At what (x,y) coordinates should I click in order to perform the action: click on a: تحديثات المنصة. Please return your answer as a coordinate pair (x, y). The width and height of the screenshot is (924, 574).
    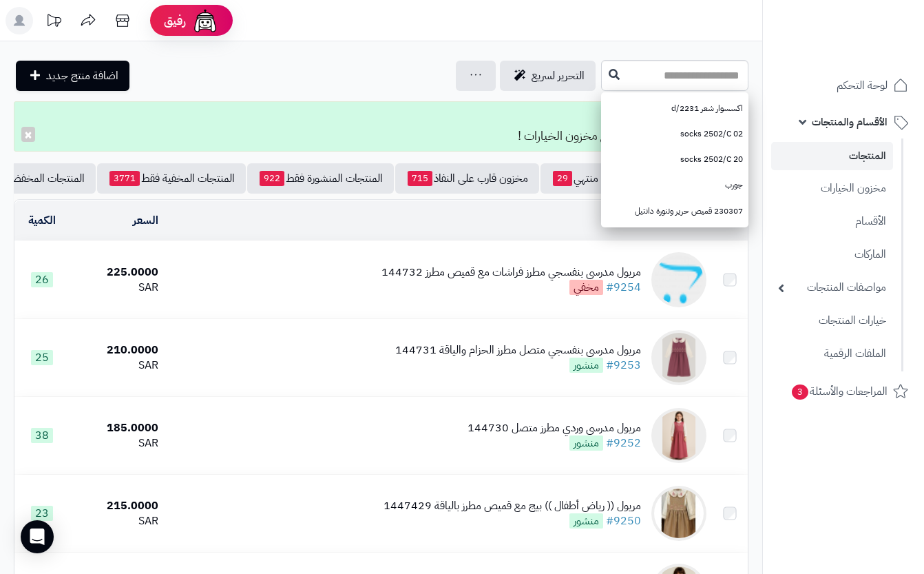
    Looking at the image, I should click on (54, 22).